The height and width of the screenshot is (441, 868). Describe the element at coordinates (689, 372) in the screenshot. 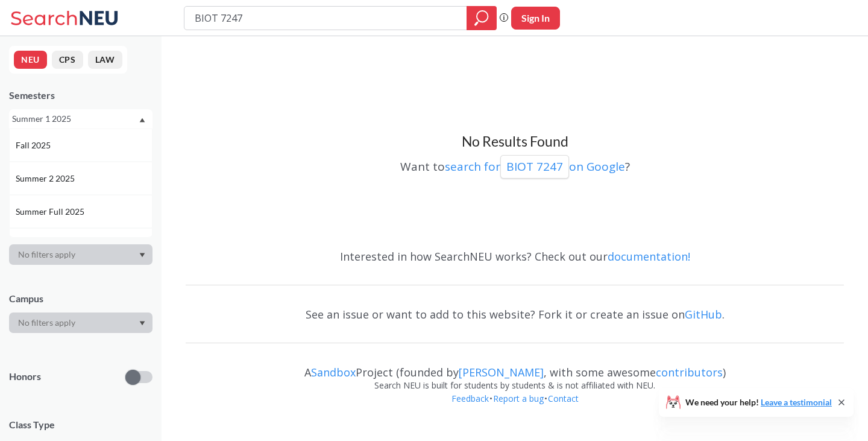

I see `a: contributors` at that location.